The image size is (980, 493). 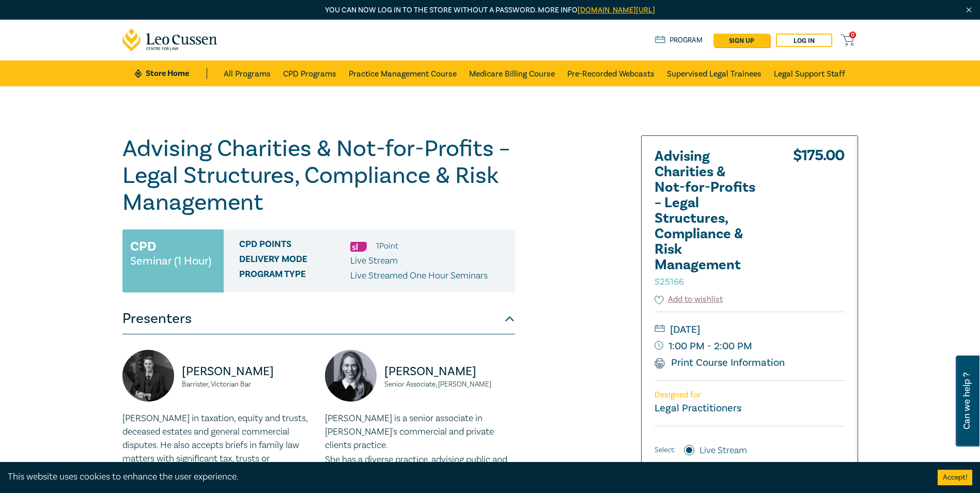 What do you see at coordinates (611, 73) in the screenshot?
I see `a: Pre-Recorded Webcasts` at bounding box center [611, 73].